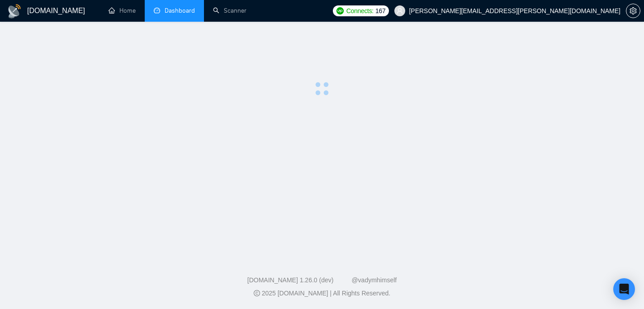  I want to click on span: setting, so click(633, 11).